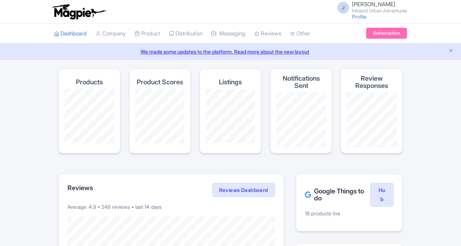 The image size is (461, 246). Describe the element at coordinates (359, 16) in the screenshot. I see `a: Profile` at that location.